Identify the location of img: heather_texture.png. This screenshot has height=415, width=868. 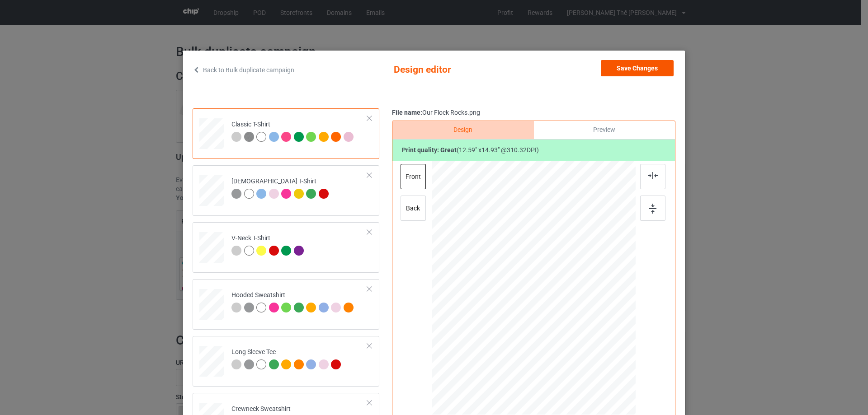
(249, 137).